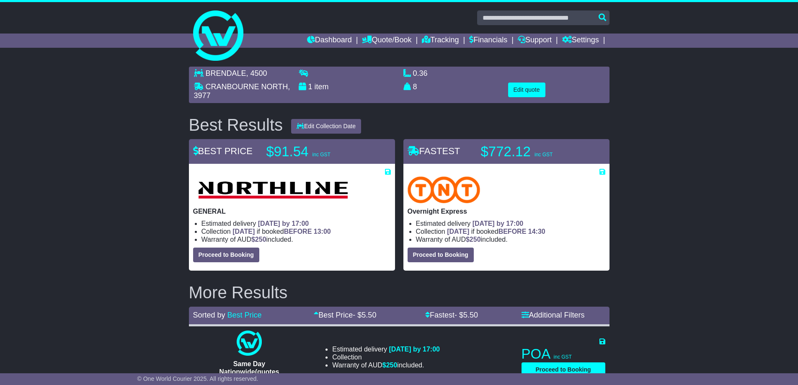  What do you see at coordinates (534, 152) in the screenshot?
I see `p: $772.12` at bounding box center [534, 152].